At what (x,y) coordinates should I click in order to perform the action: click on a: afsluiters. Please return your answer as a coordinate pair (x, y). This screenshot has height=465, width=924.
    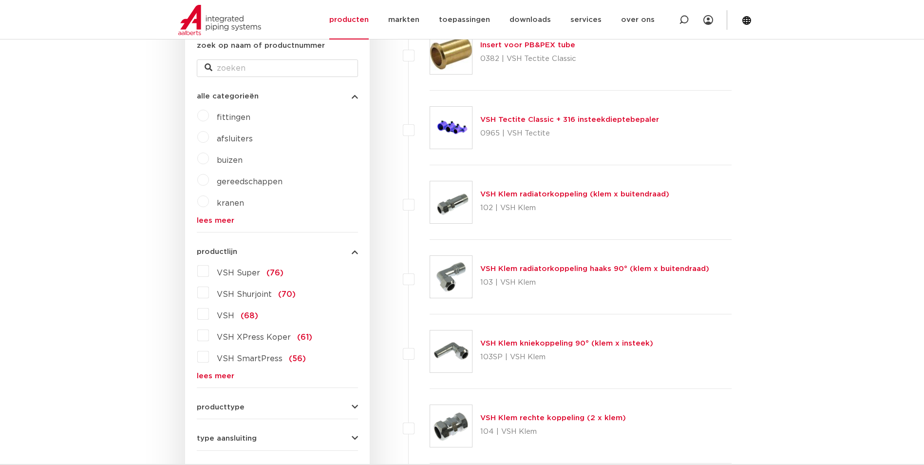
    Looking at the image, I should click on (235, 139).